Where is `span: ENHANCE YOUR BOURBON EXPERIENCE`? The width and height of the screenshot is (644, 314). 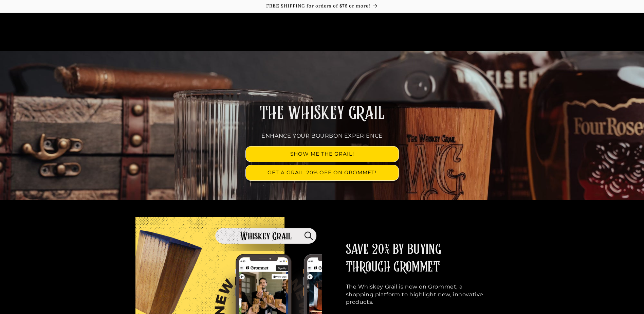
span: ENHANCE YOUR BOURBON EXPERIENCE is located at coordinates (322, 135).